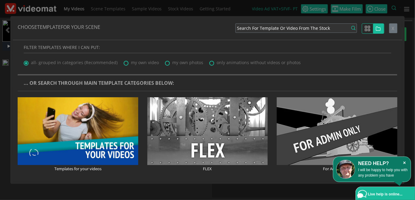  Describe the element at coordinates (145, 62) in the screenshot. I see `span: my own video` at that location.